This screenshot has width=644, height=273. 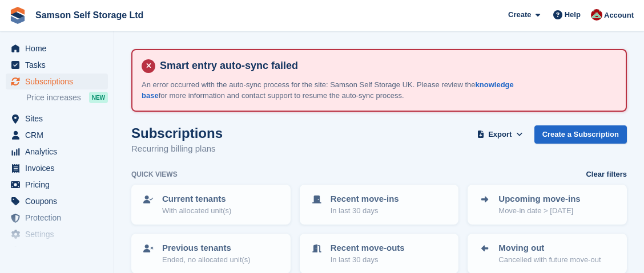 I want to click on h6: Quick views, so click(x=154, y=174).